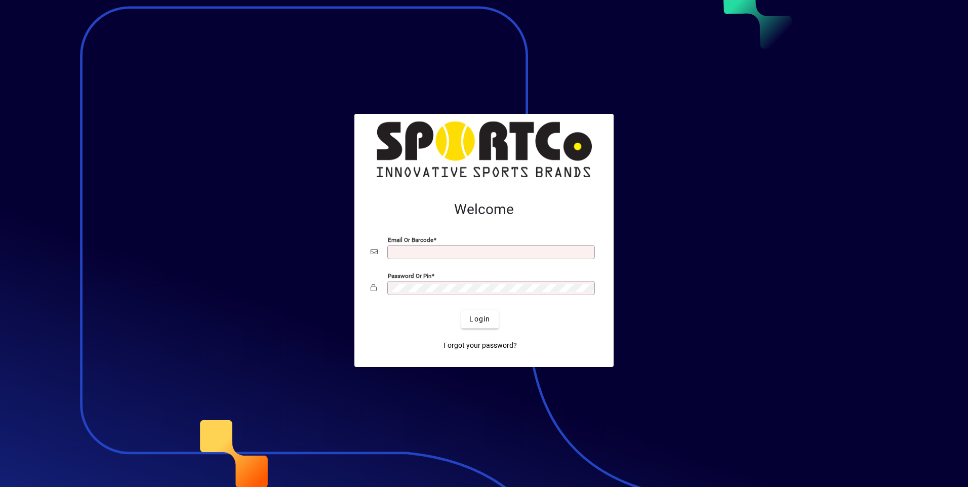 The image size is (968, 487). What do you see at coordinates (479, 319) in the screenshot?
I see `span: Login` at bounding box center [479, 319].